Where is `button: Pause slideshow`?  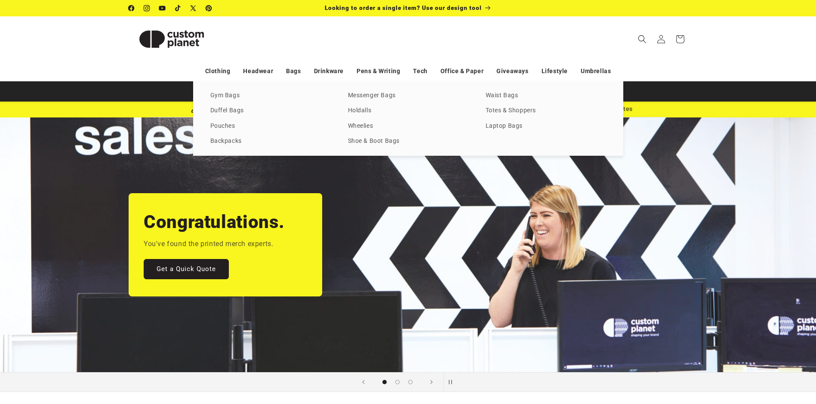 button: Pause slideshow is located at coordinates (453, 382).